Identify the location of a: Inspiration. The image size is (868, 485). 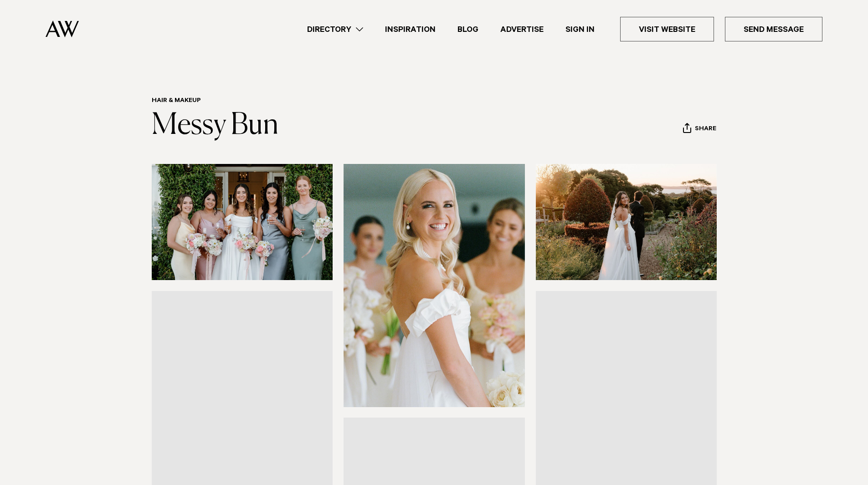
(410, 29).